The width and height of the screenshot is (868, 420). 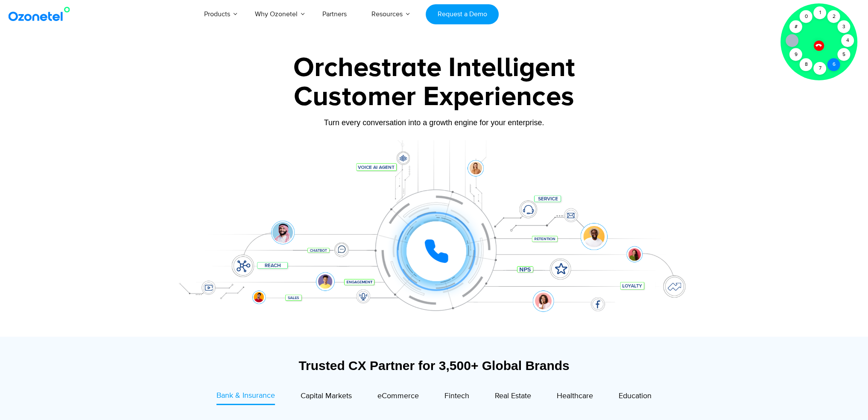 I want to click on div: 0, so click(x=806, y=17).